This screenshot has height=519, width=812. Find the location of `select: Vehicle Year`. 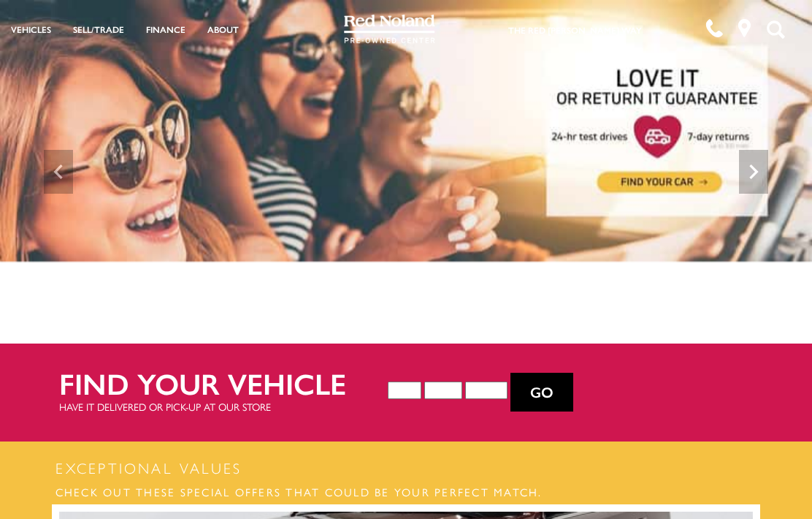

select: Vehicle Year is located at coordinates (404, 390).